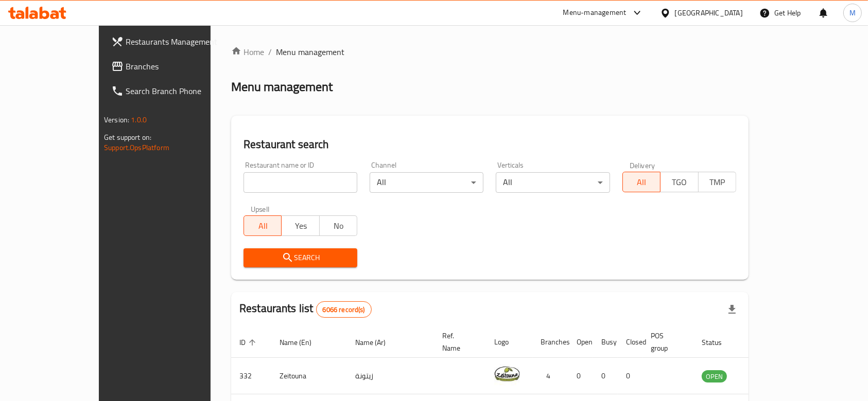 Image resolution: width=868 pixels, height=401 pixels. I want to click on button: Yes, so click(300, 225).